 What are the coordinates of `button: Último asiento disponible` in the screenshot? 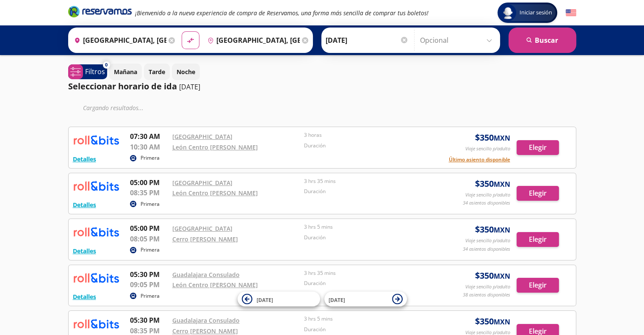 It's located at (480, 160).